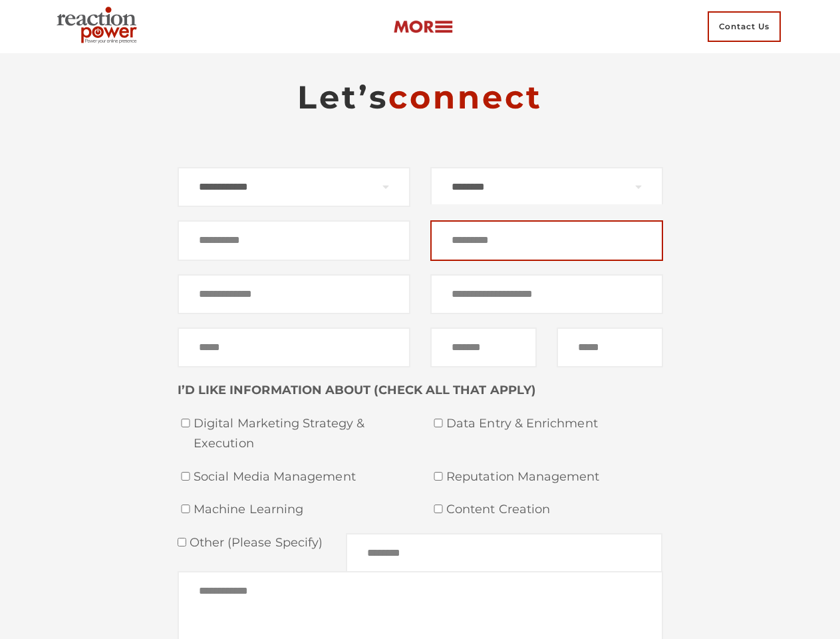  I want to click on span: Contact Us, so click(744, 27).